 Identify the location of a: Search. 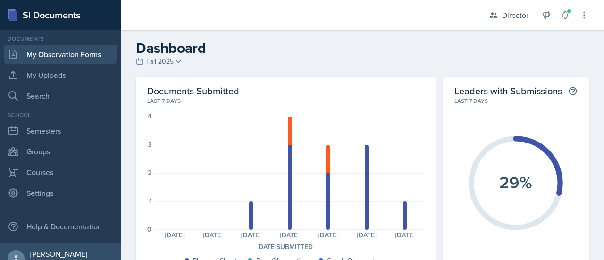
(60, 96).